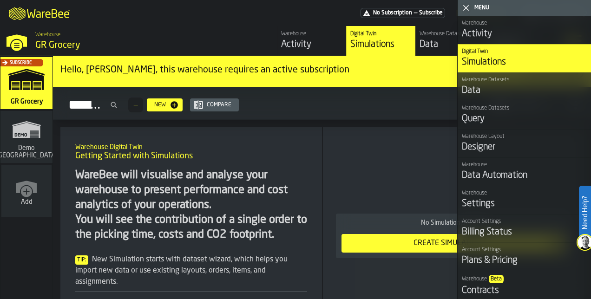 The width and height of the screenshot is (591, 299). I want to click on h2: Sub Title, so click(191, 146).